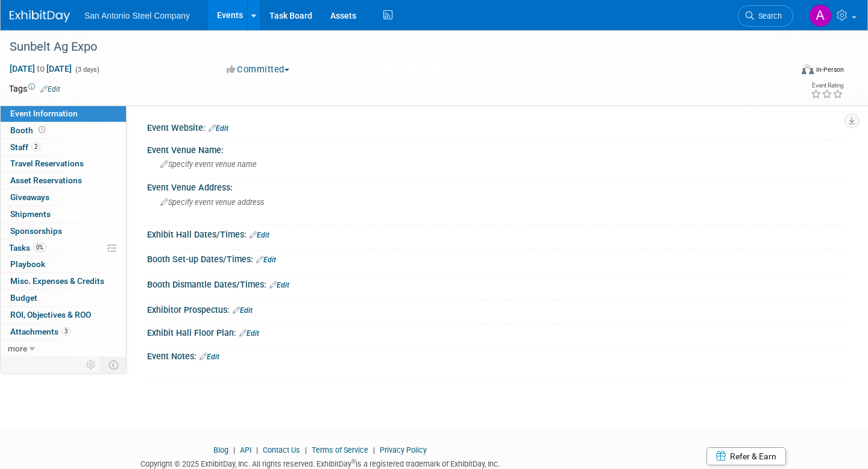 The height and width of the screenshot is (469, 868). What do you see at coordinates (495, 355) in the screenshot?
I see `div: Event Notes:` at bounding box center [495, 355].